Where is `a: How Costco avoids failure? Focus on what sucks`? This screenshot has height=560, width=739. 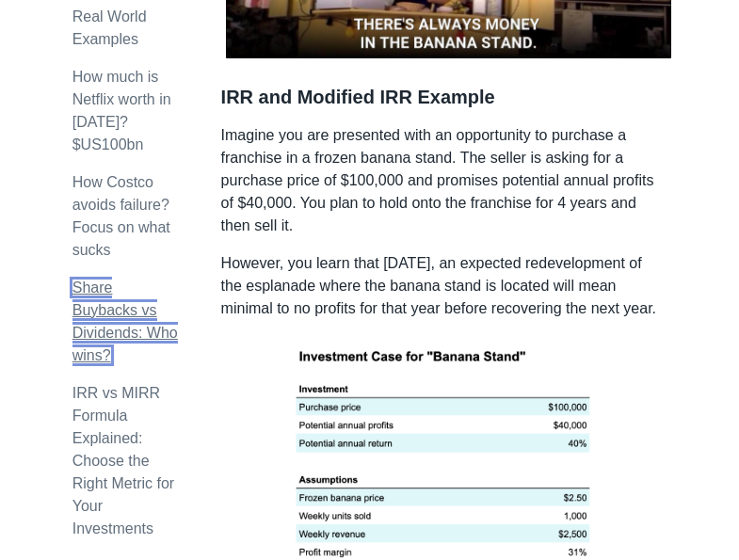
a: How Costco avoids failure? Focus on what sucks is located at coordinates (121, 215).